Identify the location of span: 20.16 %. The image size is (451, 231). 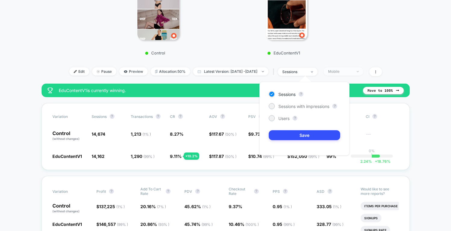
(153, 207).